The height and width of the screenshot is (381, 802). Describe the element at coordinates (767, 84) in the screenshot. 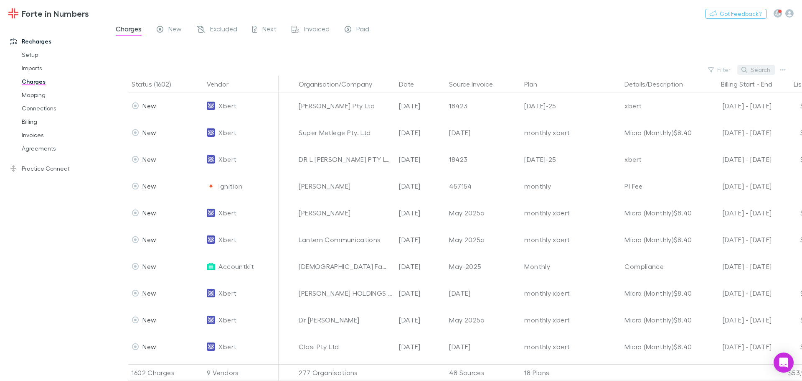

I see `button: End` at that location.